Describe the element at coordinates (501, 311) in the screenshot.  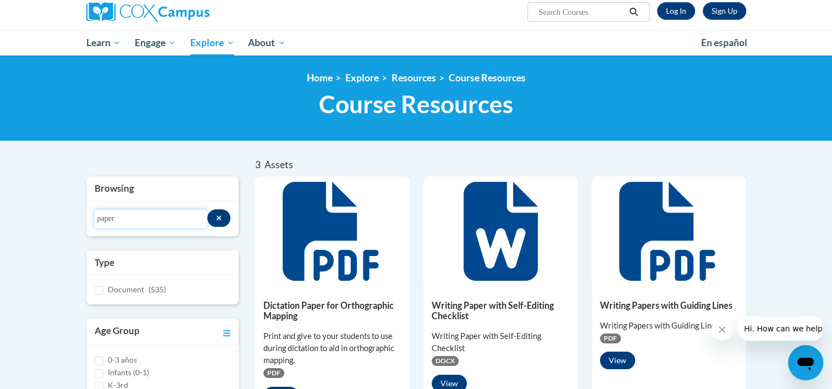
I see `h5: Writing Paper with Self-Editing Checklist` at that location.